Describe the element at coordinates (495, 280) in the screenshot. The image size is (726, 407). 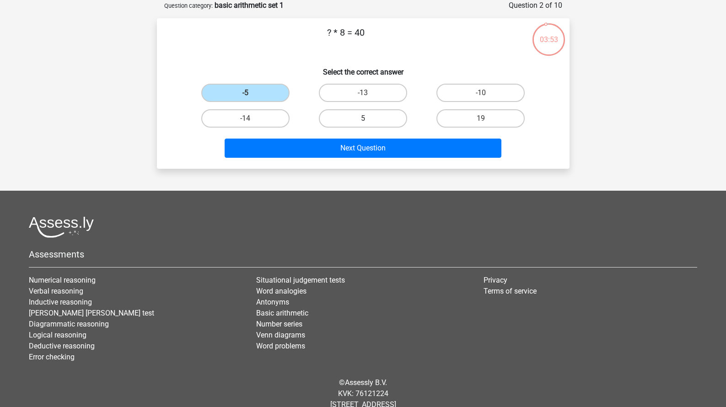
I see `a: Privacy` at that location.